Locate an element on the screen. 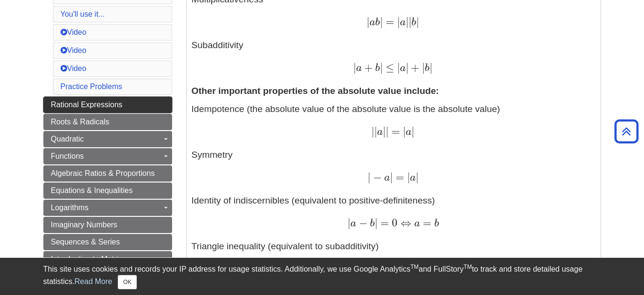 The image size is (644, 295). a: Algebraic Ratios & Proportions is located at coordinates (107, 173).